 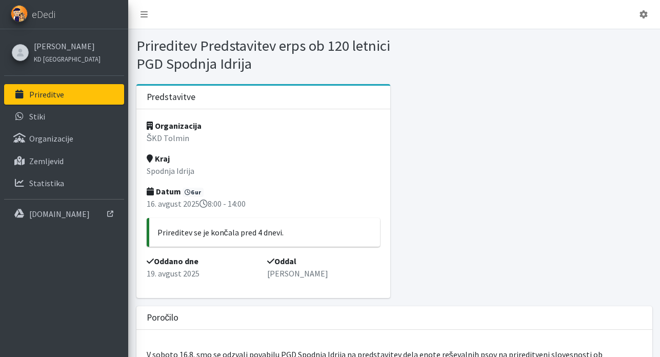 I want to click on a: Zemljevid, so click(x=64, y=161).